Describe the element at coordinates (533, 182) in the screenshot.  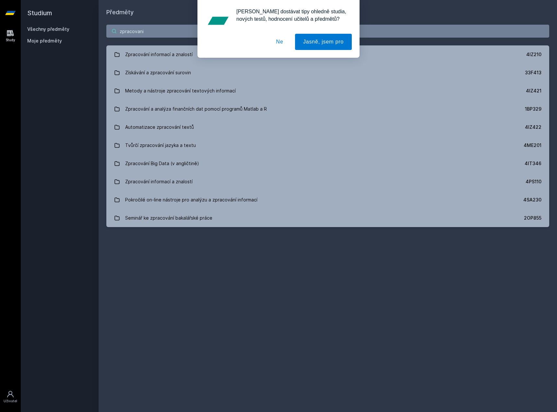
I see `div: 4PS110` at that location.